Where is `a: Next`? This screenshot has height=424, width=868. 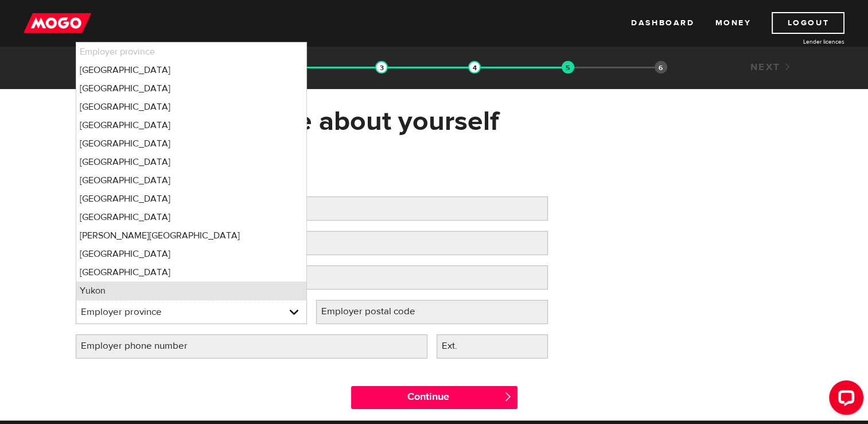 a: Next is located at coordinates (772, 67).